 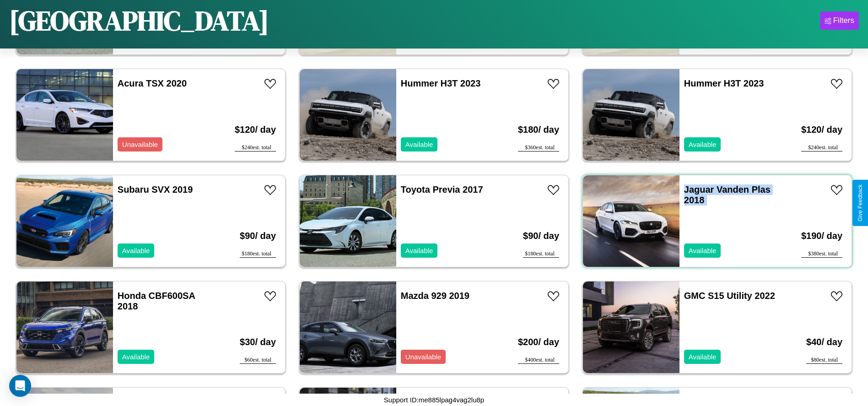 What do you see at coordinates (152, 83) in the screenshot?
I see `a: Acura TSX 2020` at bounding box center [152, 83].